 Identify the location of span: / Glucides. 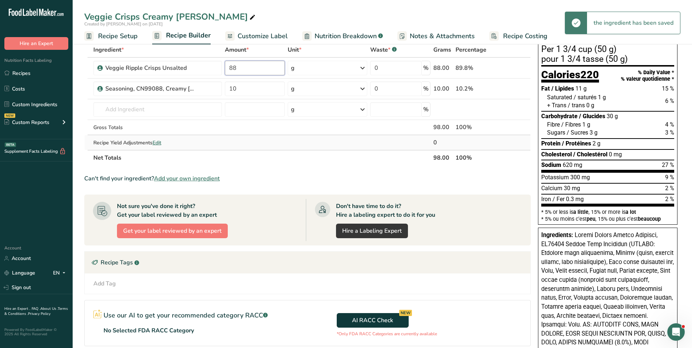
(592, 116).